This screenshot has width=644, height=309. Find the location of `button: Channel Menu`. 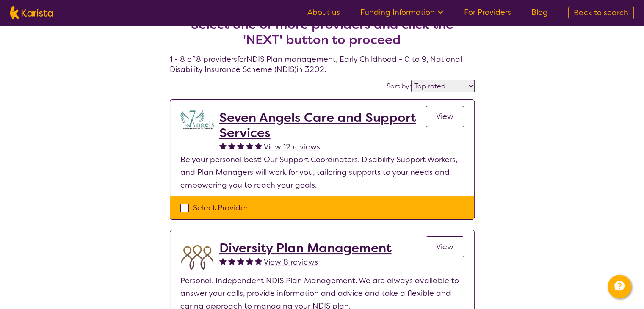

button: Channel Menu is located at coordinates (619, 287).